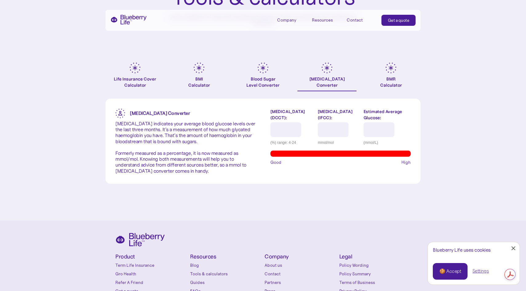  What do you see at coordinates (135, 82) in the screenshot?
I see `div: Life Insurance Cover Calculator` at bounding box center [135, 82].